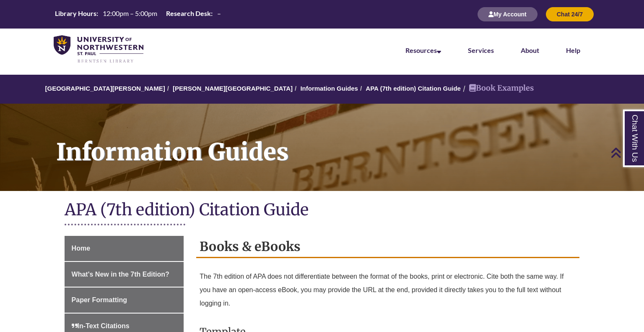 The image size is (644, 332). What do you see at coordinates (124, 248) in the screenshot?
I see `a: Home` at bounding box center [124, 248].